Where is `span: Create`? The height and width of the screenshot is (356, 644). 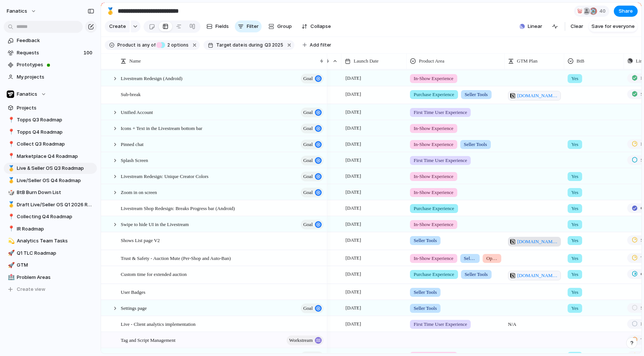 span: Create is located at coordinates (118, 27).